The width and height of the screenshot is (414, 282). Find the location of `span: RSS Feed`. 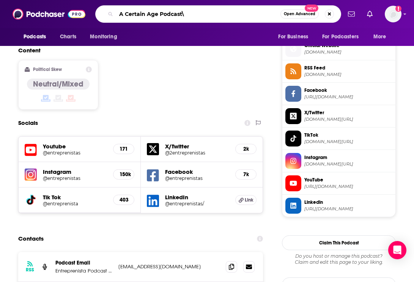

span: RSS Feed is located at coordinates (348, 68).